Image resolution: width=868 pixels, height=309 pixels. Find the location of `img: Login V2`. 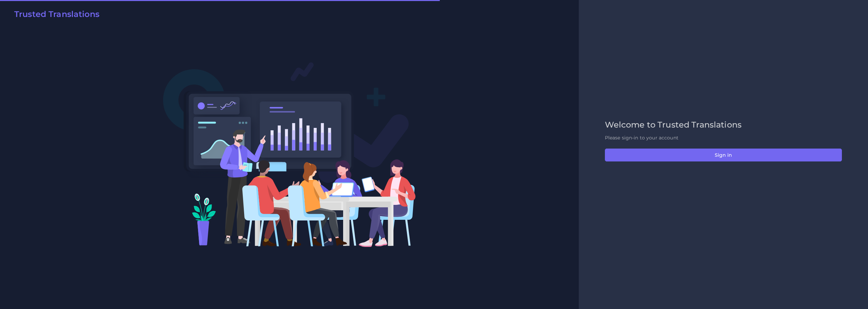

img: Login V2 is located at coordinates (290, 154).